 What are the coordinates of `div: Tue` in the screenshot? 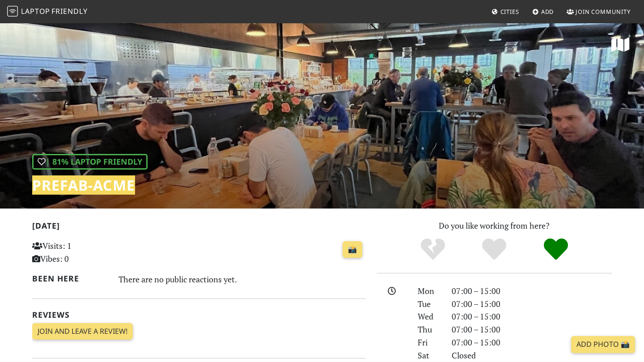 It's located at (429, 303).